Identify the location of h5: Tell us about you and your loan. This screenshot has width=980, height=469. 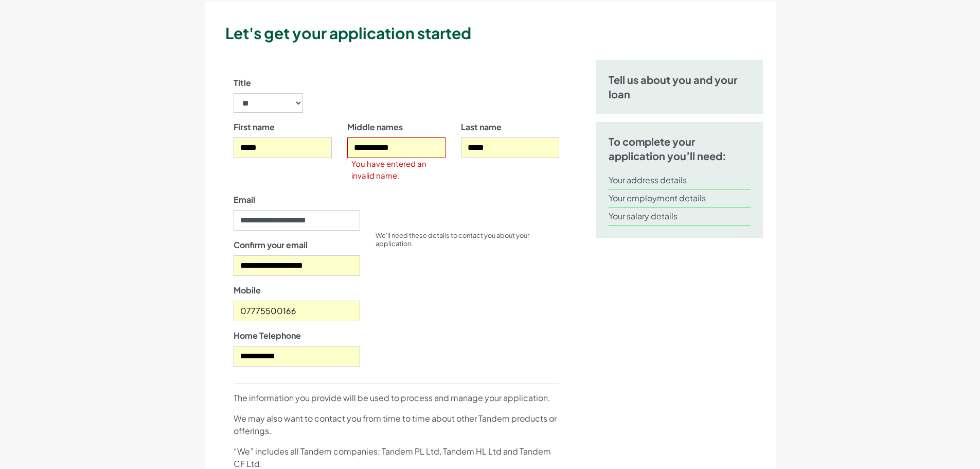
(679, 87).